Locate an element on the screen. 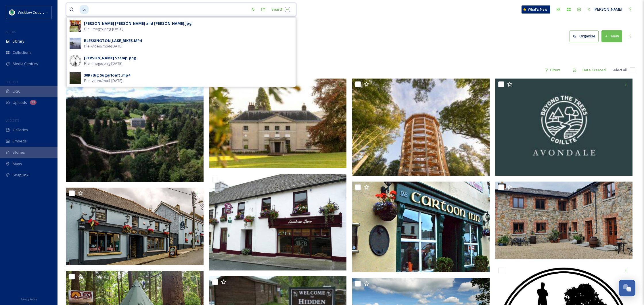 This screenshot has height=305, width=644. span: Collections is located at coordinates (22, 52).